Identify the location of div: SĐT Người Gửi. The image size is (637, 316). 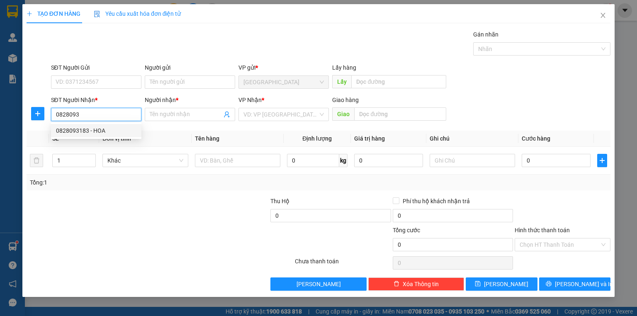
(96, 68).